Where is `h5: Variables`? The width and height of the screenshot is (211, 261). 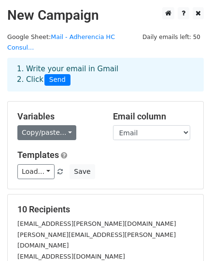
h5: Variables is located at coordinates (58, 117).